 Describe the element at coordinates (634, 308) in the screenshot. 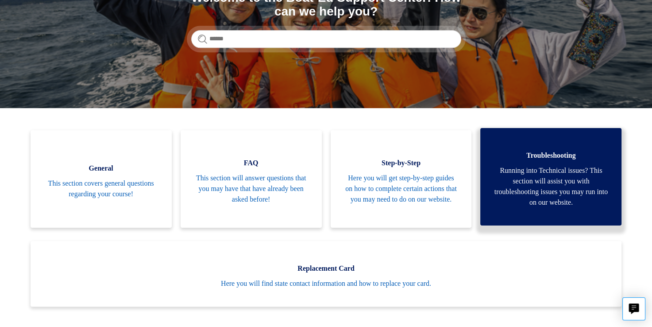

I see `div: Live chat` at that location.